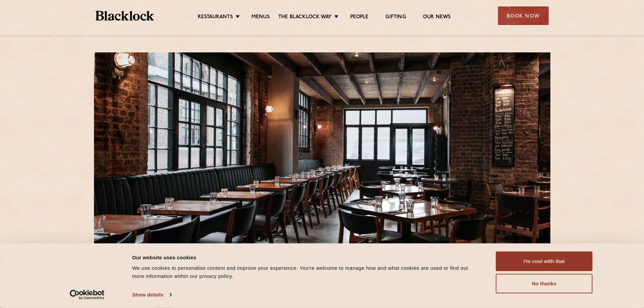 This screenshot has width=644, height=308. I want to click on a: Gifting, so click(396, 18).